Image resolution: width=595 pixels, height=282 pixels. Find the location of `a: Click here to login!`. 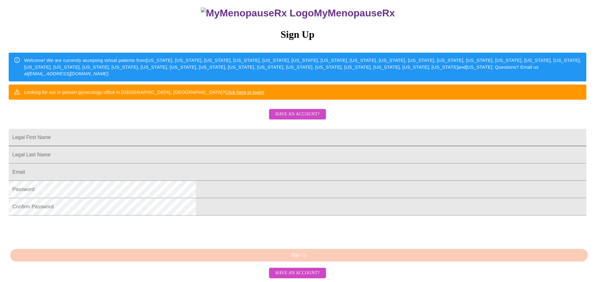

a: Click here to login! is located at coordinates (245, 92).